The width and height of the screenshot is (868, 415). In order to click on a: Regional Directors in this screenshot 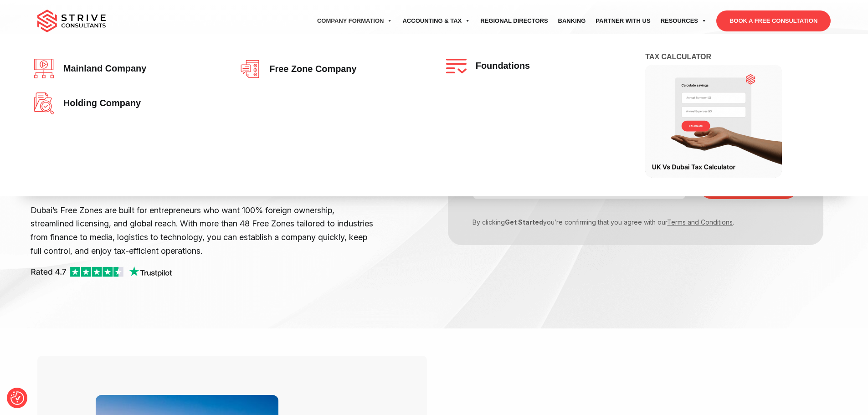, I will do `click(514, 21)`.